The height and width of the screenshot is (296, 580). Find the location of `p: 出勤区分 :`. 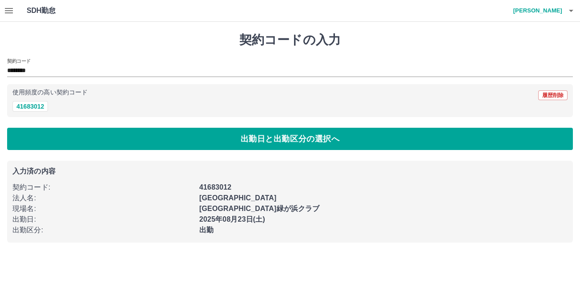

p: 出勤区分 : is located at coordinates (103, 230).